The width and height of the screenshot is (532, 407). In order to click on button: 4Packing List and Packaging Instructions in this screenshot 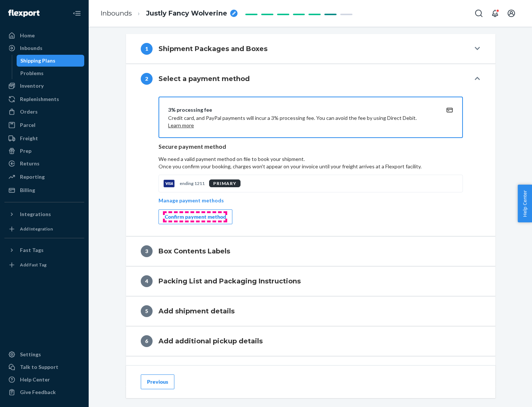, I will do `click(311, 281)`.